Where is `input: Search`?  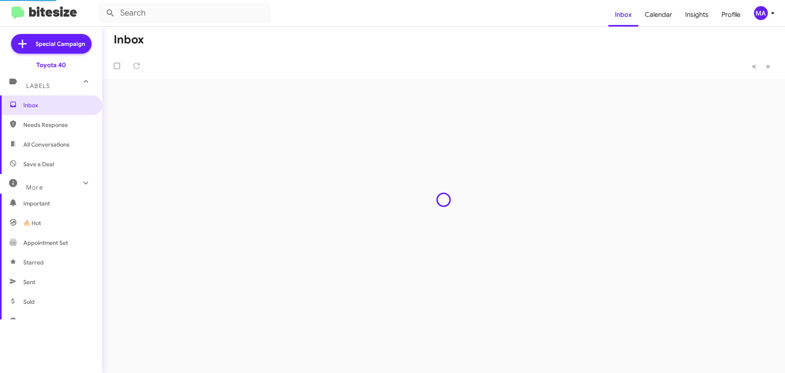
input: Search is located at coordinates (185, 13).